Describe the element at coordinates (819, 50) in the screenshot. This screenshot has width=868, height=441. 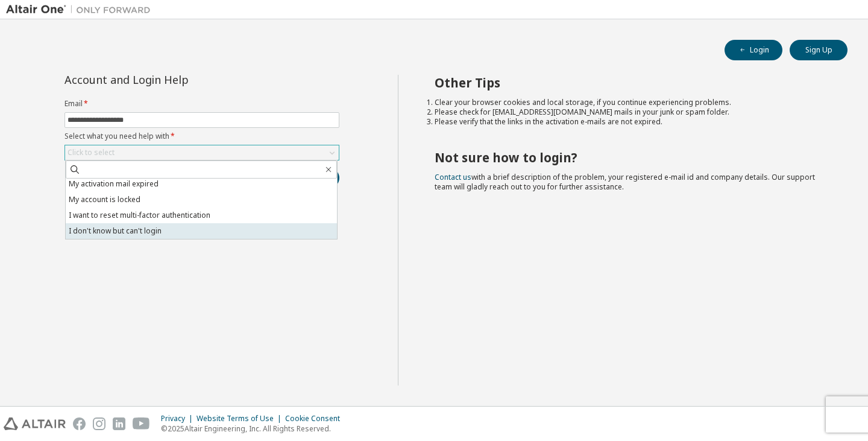
I see `button: Sign Up` at that location.